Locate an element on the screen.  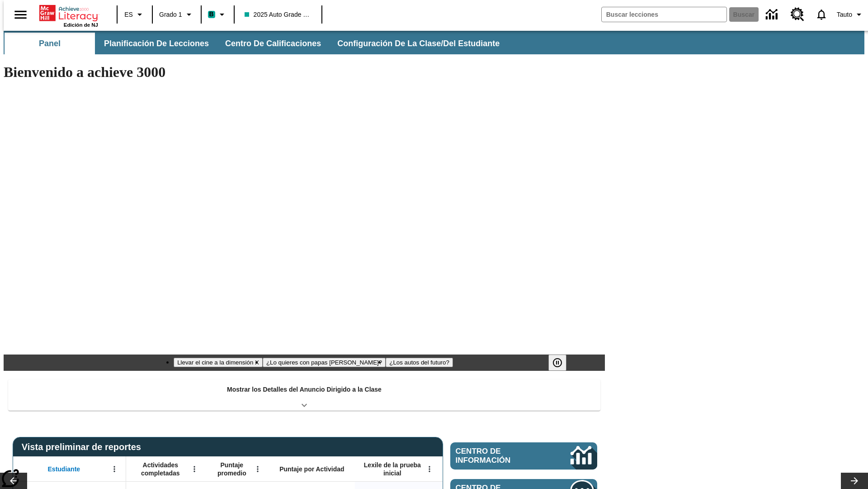
button: Carrusel de lecciones, seguir is located at coordinates (855, 480).